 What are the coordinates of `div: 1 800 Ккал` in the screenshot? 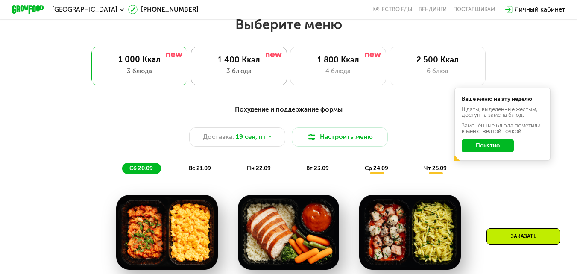 It's located at (338, 60).